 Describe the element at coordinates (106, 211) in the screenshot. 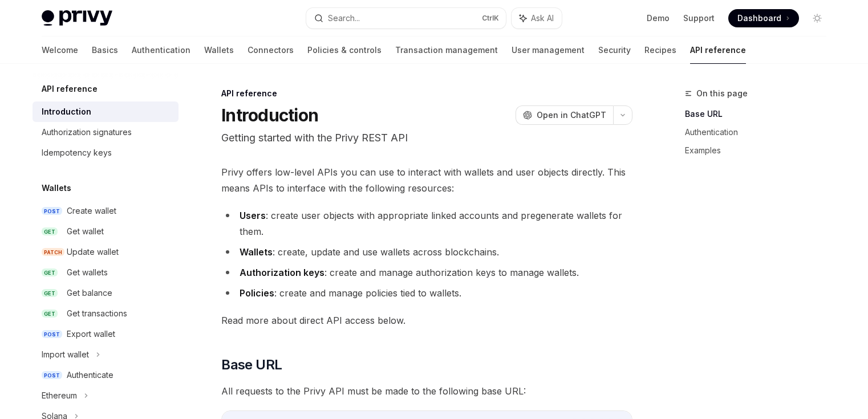

I see `a: POSTCreate wallet` at that location.